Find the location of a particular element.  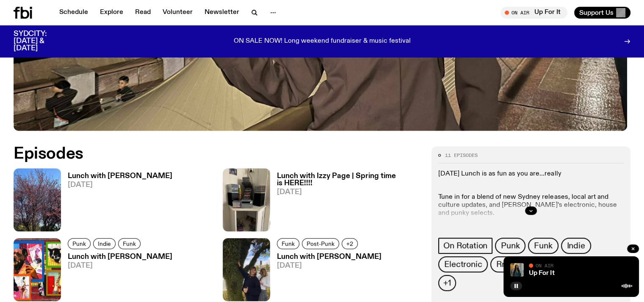

a: Newsletter is located at coordinates (222, 13).